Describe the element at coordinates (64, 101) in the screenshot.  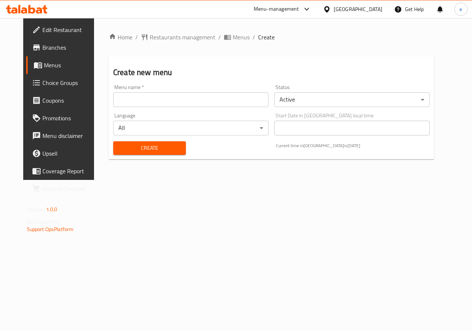
I see `a: Coupons` at that location.